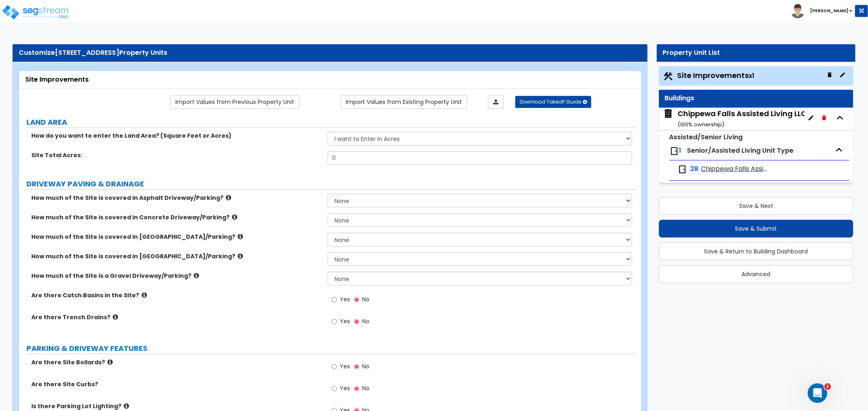 This screenshot has height=411, width=868. Describe the element at coordinates (694, 169) in the screenshot. I see `span: 28` at that location.